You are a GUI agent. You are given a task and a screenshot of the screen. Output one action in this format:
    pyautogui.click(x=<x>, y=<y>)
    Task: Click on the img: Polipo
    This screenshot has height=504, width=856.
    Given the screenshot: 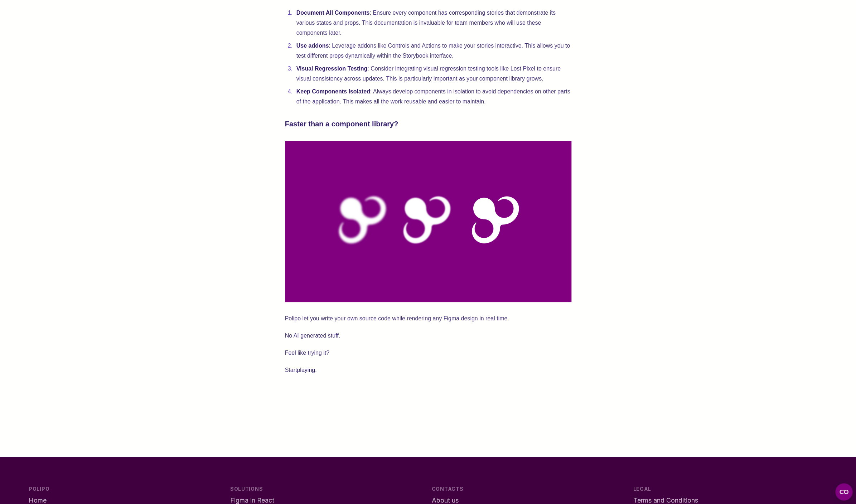 What is the action you would take?
    pyautogui.click(x=428, y=222)
    